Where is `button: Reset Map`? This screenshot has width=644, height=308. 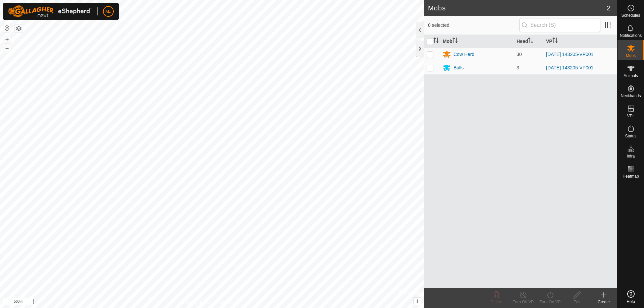 button: Reset Map is located at coordinates (7, 28).